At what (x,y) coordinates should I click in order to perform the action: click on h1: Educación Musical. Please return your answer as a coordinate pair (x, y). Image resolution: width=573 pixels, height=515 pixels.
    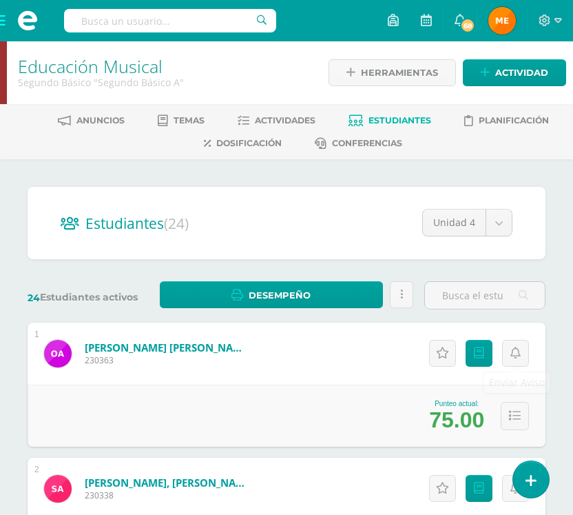
    Looking at the image, I should click on (164, 66).